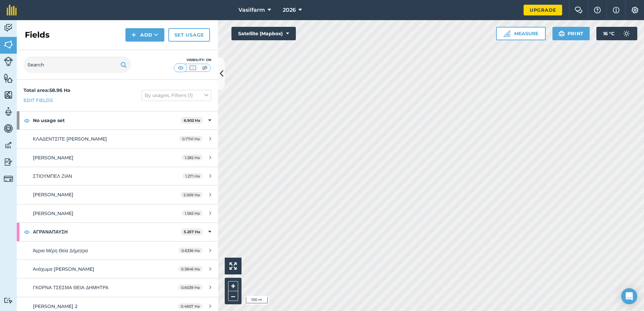 This screenshot has height=311, width=644. Describe the element at coordinates (117, 231) in the screenshot. I see `div: ΑΓΡΑΝΑΠΑΥΣΗ5.257 Ha` at that location.